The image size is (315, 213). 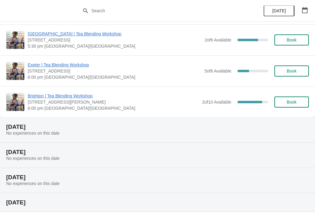 I want to click on img: Exeter | Tea Blending Workshop | 46 High Street, Exeter, EX4 3DJ | 6:00 pm Europe/London, so click(x=15, y=71).